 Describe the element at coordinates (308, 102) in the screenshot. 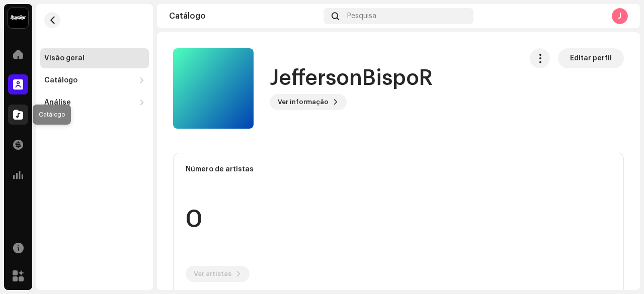

I see `button: Ver informação` at that location.